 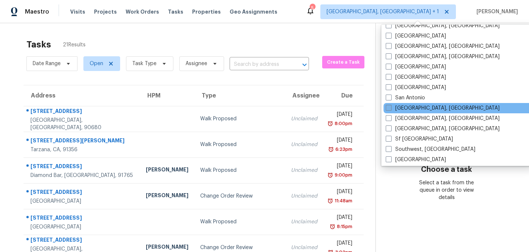 What do you see at coordinates (343, 62) in the screenshot?
I see `button: Create a Task` at bounding box center [343, 62].